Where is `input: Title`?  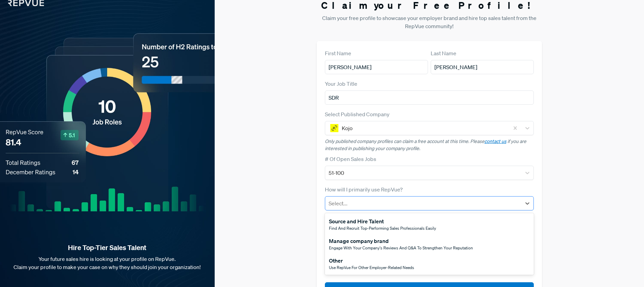 input: Title is located at coordinates (430, 97).